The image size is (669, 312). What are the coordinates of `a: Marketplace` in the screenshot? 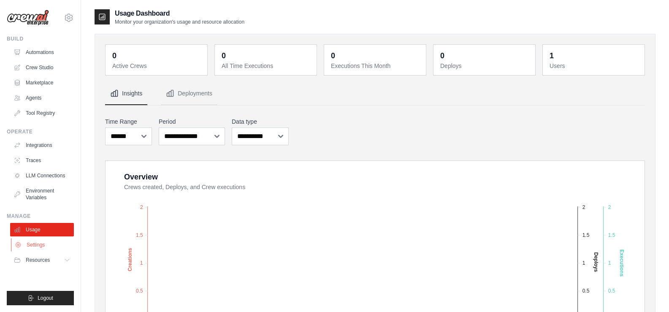 It's located at (42, 83).